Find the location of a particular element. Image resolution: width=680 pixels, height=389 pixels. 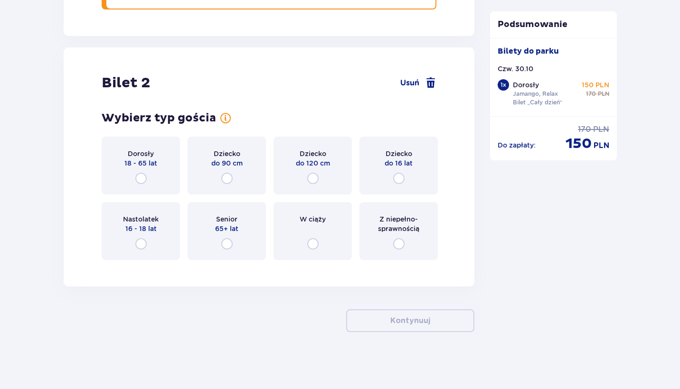

p: Bilety do parku is located at coordinates (528, 51).